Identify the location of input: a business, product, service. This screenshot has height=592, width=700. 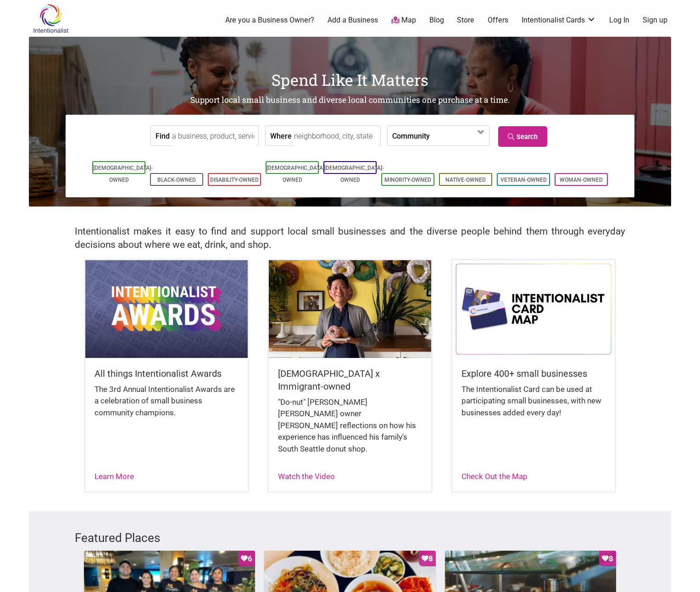
(214, 136).